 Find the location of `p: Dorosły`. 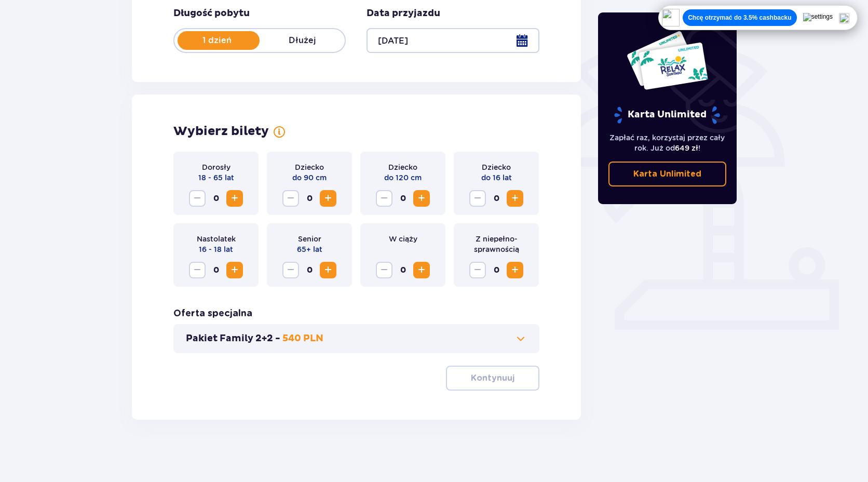

p: Dorosły is located at coordinates (216, 167).